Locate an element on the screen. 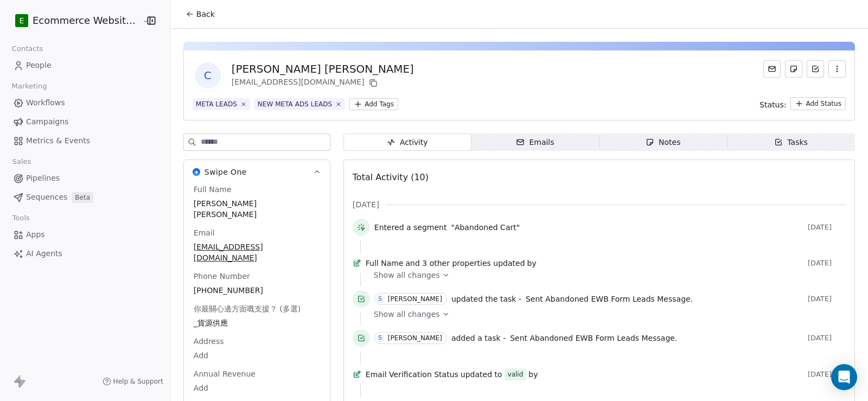  span: Email is located at coordinates (204, 232).